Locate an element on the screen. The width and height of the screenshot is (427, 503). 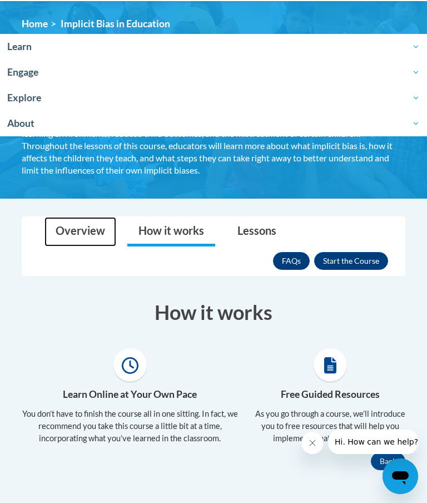
button: Enroll is located at coordinates (351, 261).